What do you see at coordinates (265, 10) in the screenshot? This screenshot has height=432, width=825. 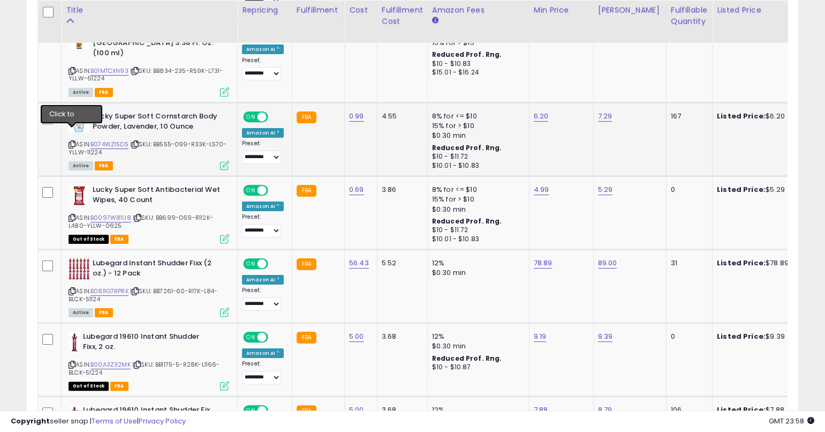 I see `div: Repricing` at bounding box center [265, 10].